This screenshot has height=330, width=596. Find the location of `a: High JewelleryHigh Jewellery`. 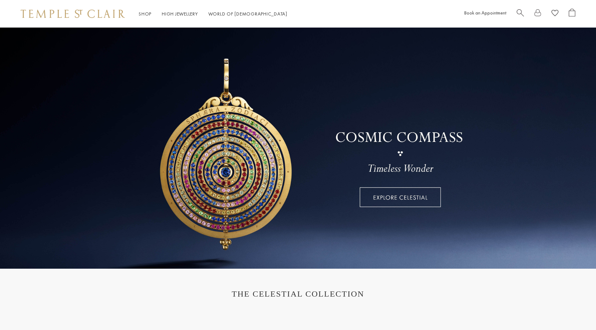

a: High JewelleryHigh Jewellery is located at coordinates (180, 14).